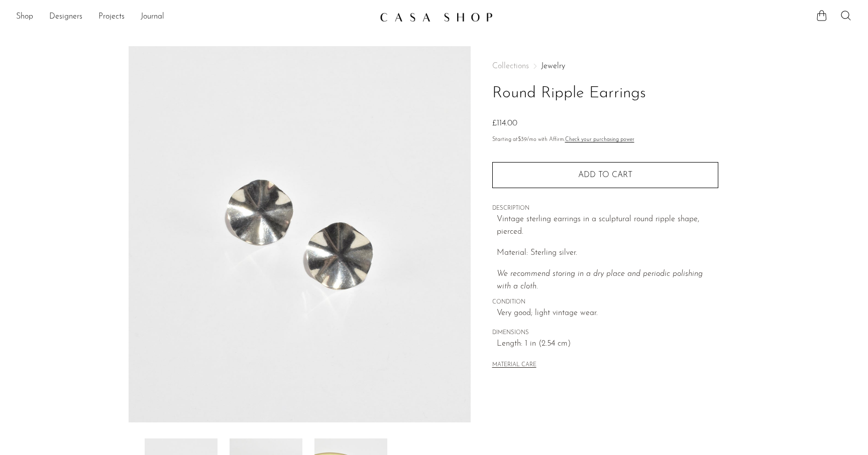 The image size is (868, 455). What do you see at coordinates (605, 209) in the screenshot?
I see `span: DESCRIPTION` at bounding box center [605, 209].